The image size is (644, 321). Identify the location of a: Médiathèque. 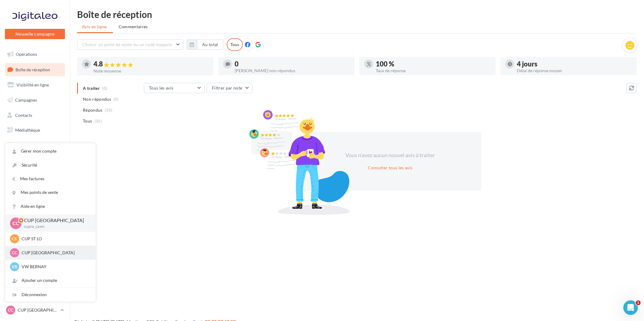
(35, 130).